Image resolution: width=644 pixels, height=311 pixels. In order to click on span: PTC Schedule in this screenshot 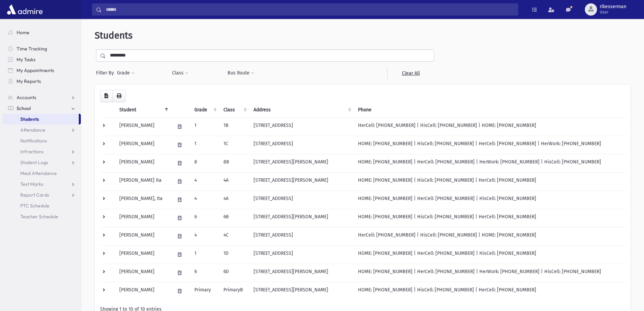, I will do `click(35, 206)`.